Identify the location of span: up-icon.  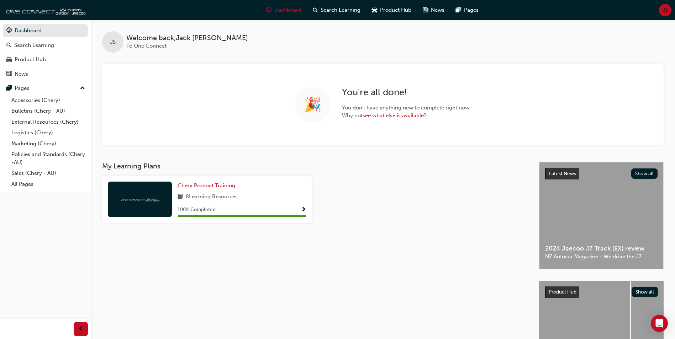
(82, 89).